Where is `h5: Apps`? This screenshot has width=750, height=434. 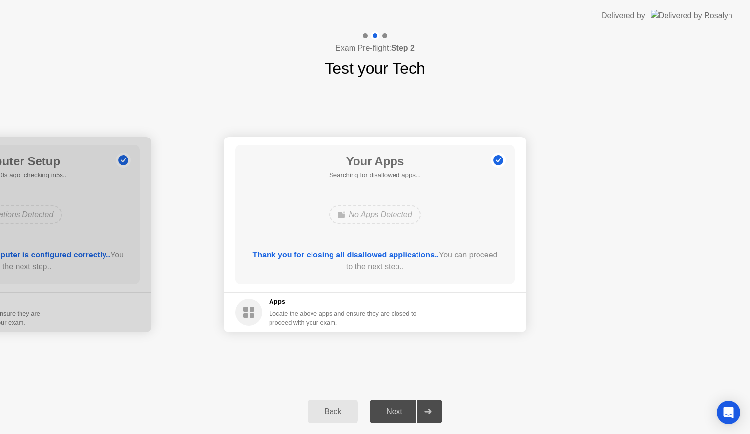
h5: Apps is located at coordinates (343, 302).